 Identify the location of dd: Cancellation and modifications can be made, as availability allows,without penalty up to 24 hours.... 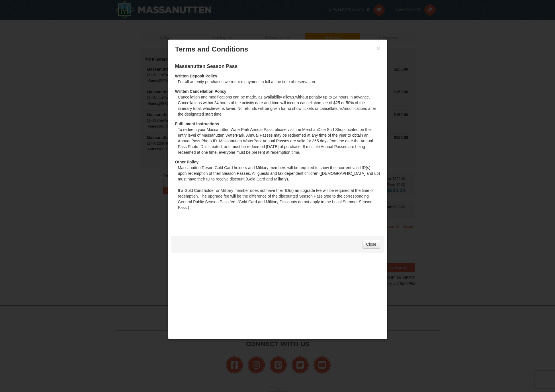
(279, 107).